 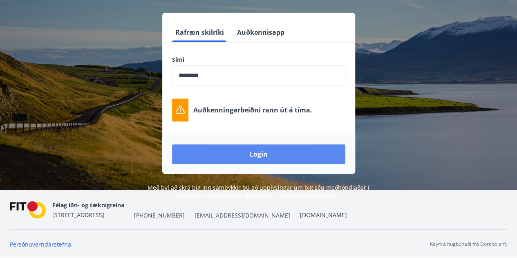 I want to click on p: Auðkenningarbeiðni rann út á tíma., so click(x=253, y=110).